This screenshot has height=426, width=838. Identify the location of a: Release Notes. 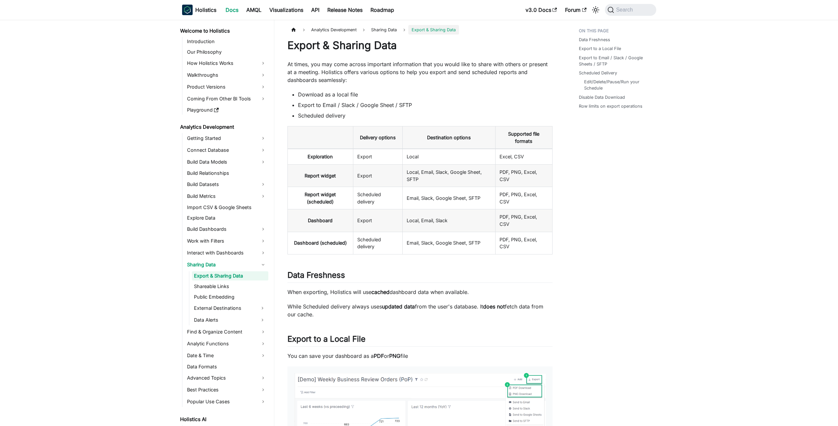
(345, 10).